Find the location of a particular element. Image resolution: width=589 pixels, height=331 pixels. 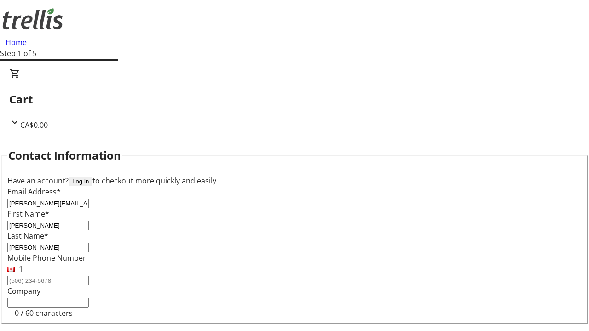

label: Mobile Phone Number is located at coordinates (46, 258).